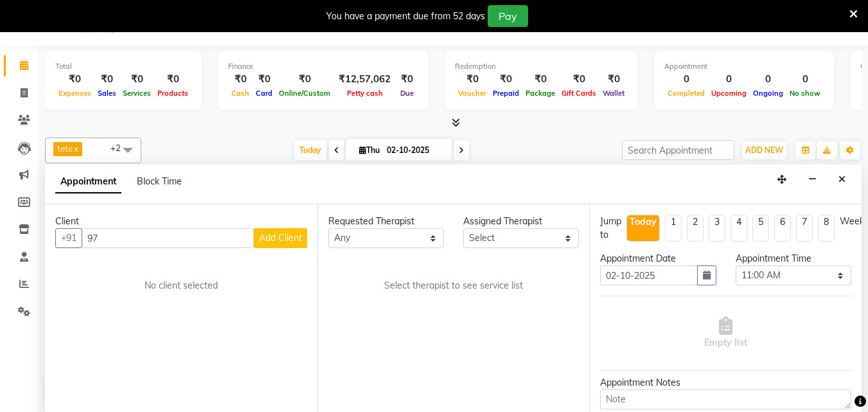  What do you see at coordinates (764, 150) in the screenshot?
I see `button: ADD NEW` at bounding box center [764, 150].